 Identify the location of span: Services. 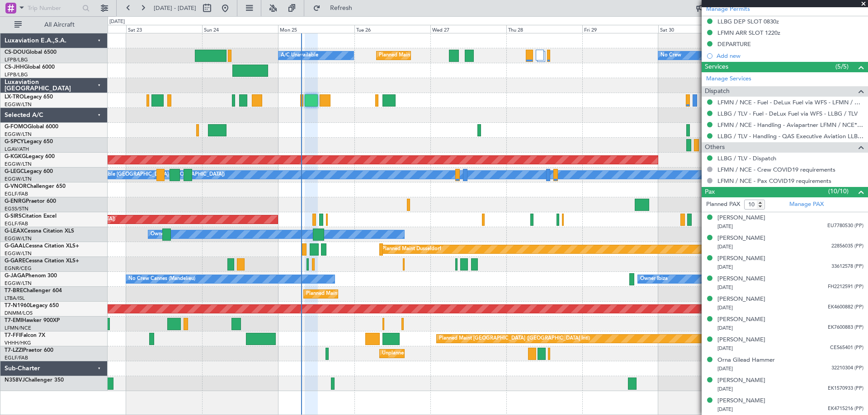
(717, 67).